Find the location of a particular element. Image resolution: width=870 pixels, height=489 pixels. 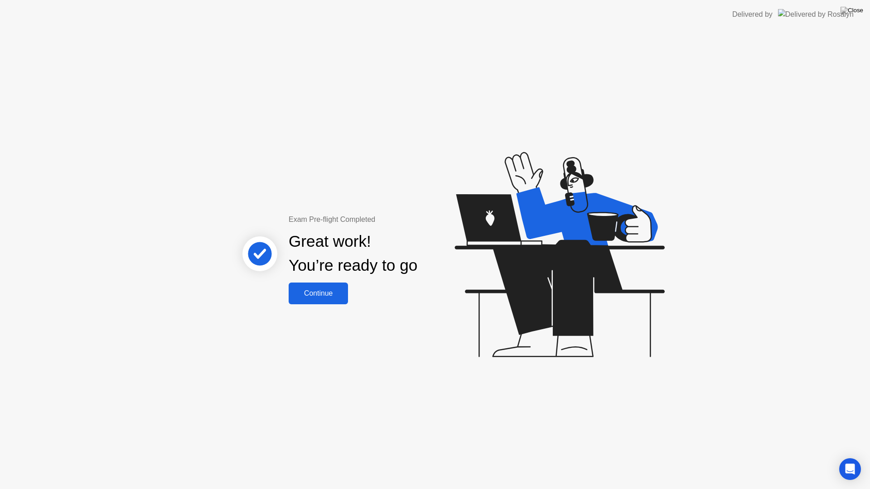

div: Exam Pre-flight Completed is located at coordinates (382, 220).